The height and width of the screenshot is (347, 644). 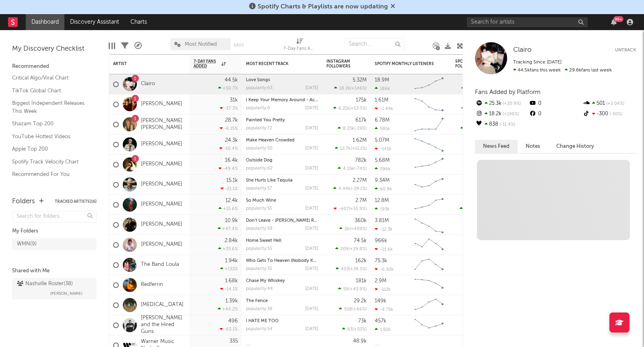 I want to click on input: Search for artists, so click(x=527, y=22).